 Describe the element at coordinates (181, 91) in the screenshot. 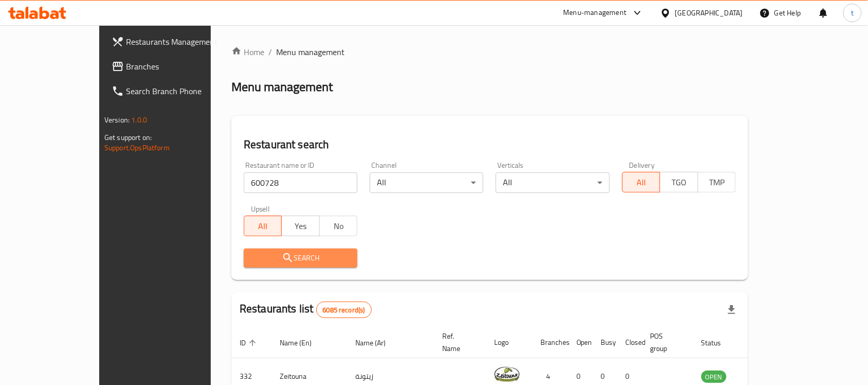

I see `span: Search Branch Phone` at that location.